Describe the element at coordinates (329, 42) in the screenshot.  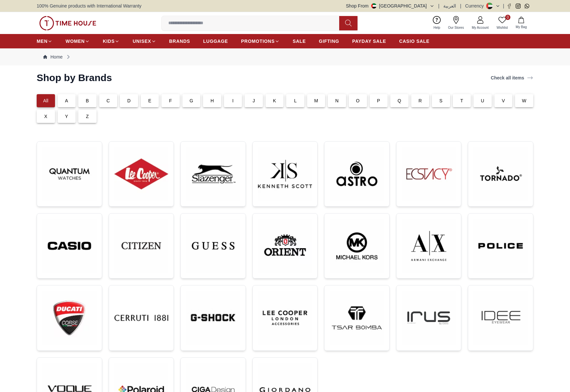
I see `a: GIFTING` at that location.